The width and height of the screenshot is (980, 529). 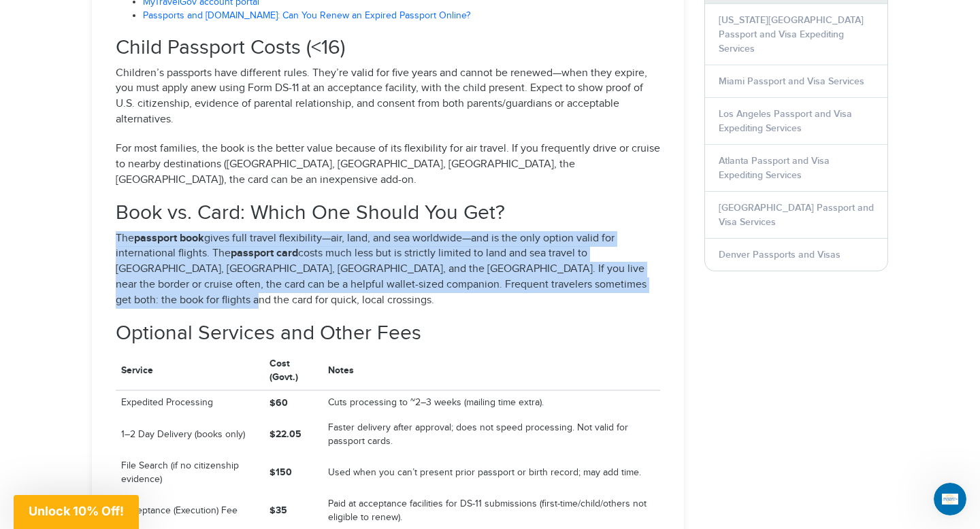 What do you see at coordinates (189, 474) in the screenshot?
I see `td: File Search (if no citizenship evidence)` at bounding box center [189, 474].